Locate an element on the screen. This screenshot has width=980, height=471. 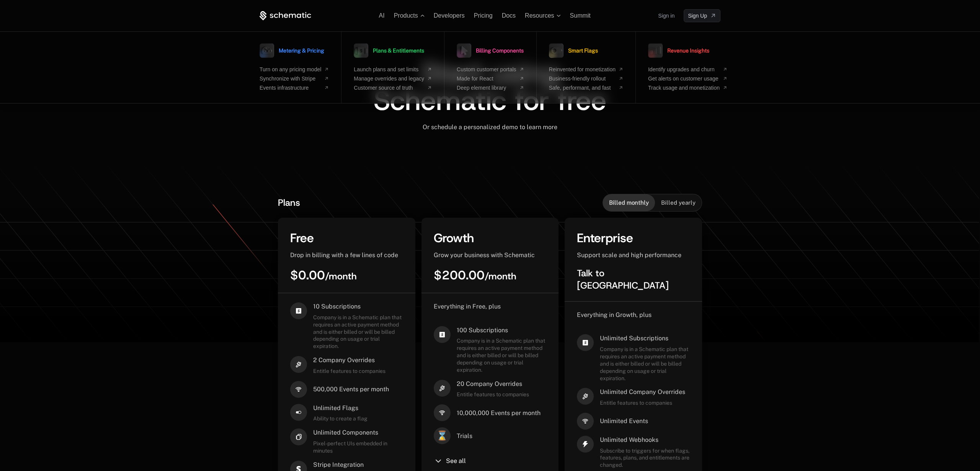
span: Pricing is located at coordinates (483, 15).